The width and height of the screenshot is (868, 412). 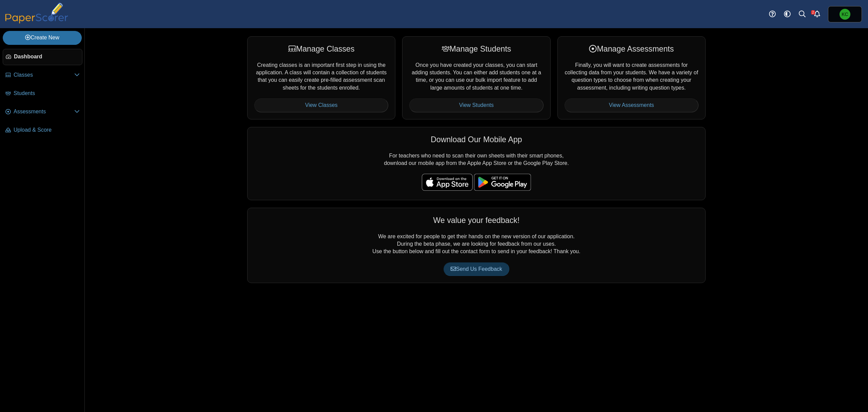 I want to click on div: Creating classes is an important first step in using the application. A class will contain a coll..., so click(x=321, y=78).